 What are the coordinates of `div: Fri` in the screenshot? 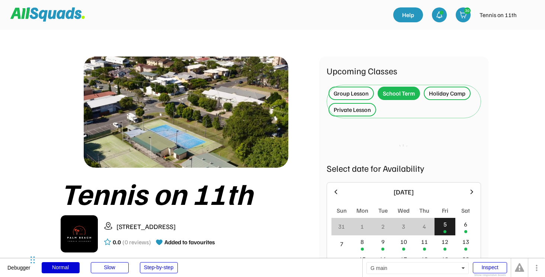 It's located at (445, 211).